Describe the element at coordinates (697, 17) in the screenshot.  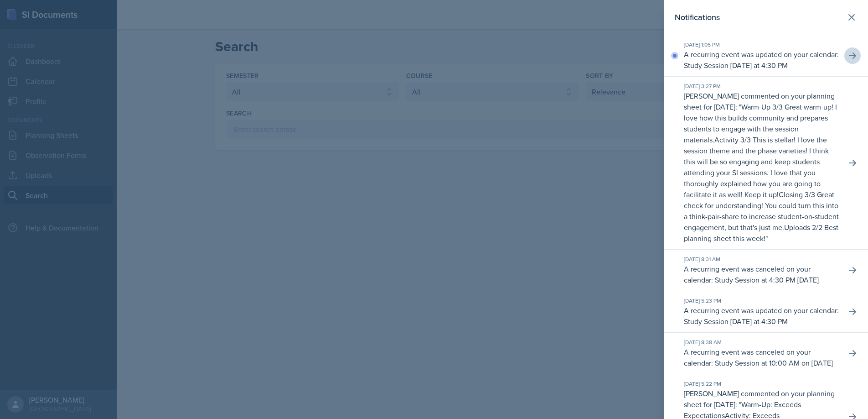
I see `h2: Notifications` at that location.